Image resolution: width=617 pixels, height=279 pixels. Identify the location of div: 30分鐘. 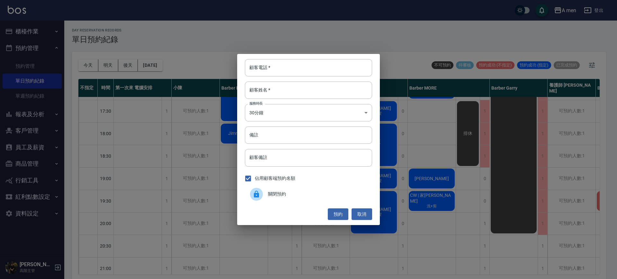
(308, 113).